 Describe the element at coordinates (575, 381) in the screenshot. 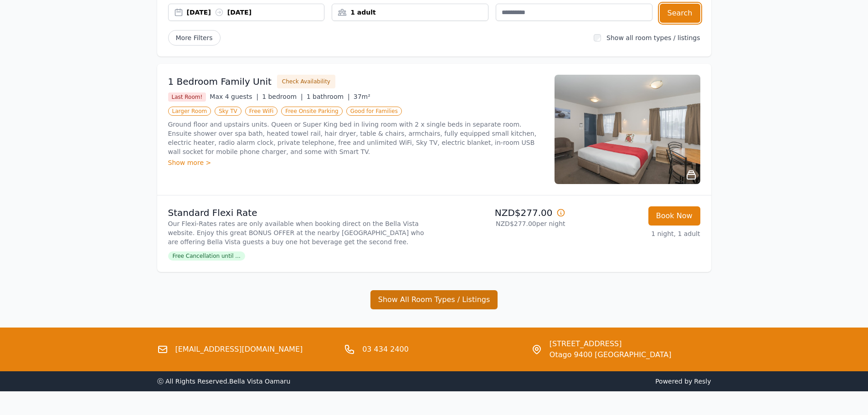

I see `span: Powered by` at that location.